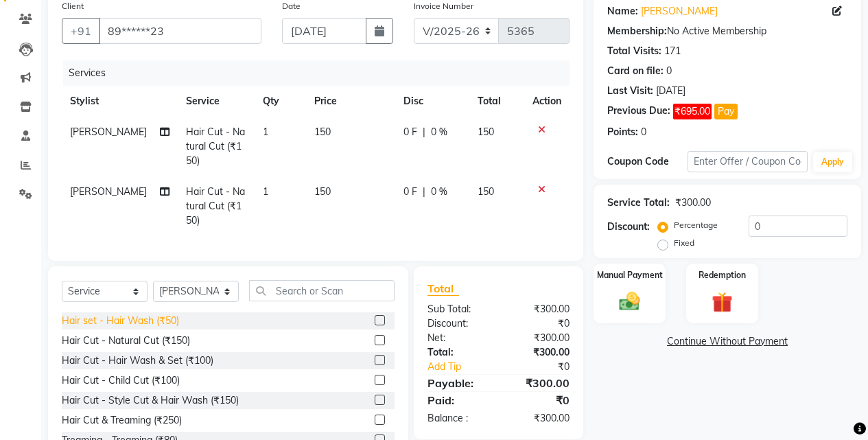 This screenshot has height=440, width=868. What do you see at coordinates (458, 400) in the screenshot?
I see `div: Paid:` at bounding box center [458, 400].